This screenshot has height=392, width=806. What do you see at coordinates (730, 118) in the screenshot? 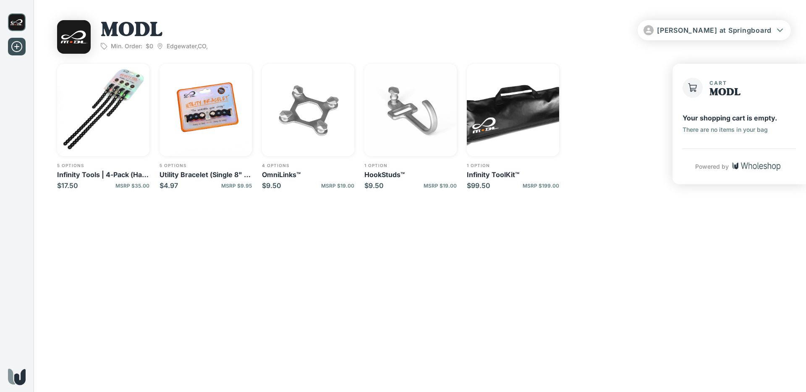
I see `p: Your shopping cart is empty.` at bounding box center [730, 118].